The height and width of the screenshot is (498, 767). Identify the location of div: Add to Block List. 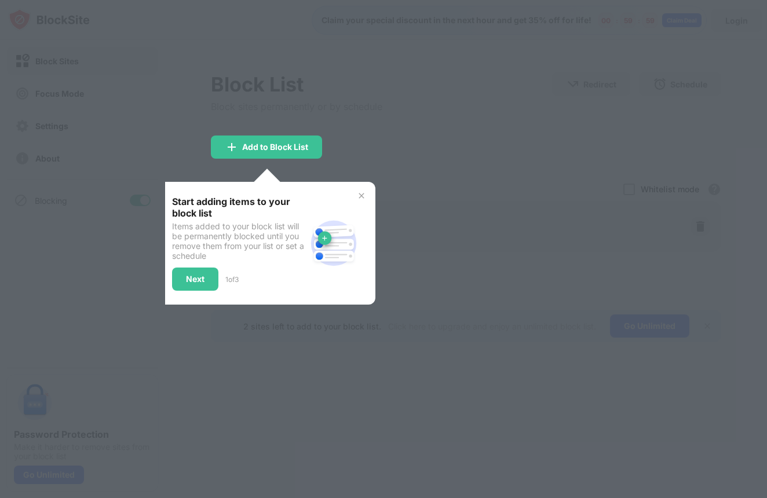
(275, 147).